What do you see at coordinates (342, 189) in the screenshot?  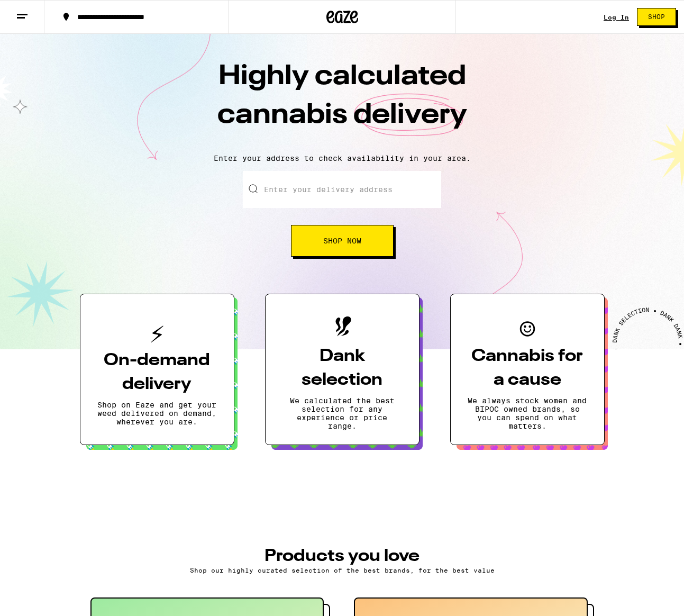 I see `input: Enter your delivery address` at bounding box center [342, 189].